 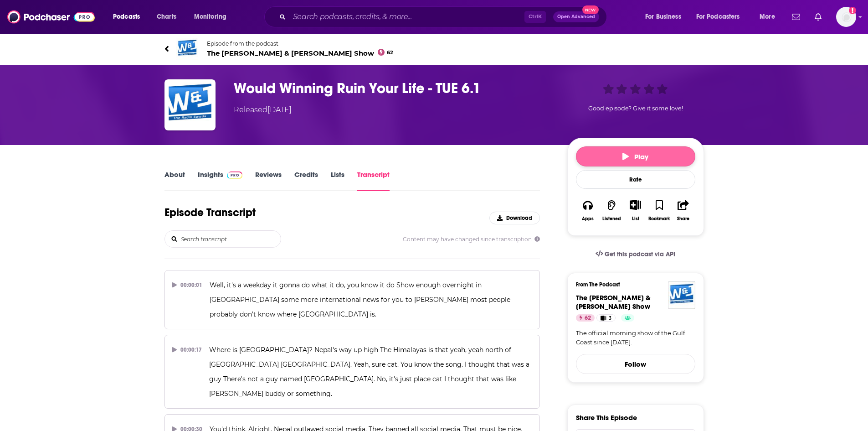 I want to click on span: Logged in as WesBurdett, so click(x=846, y=17).